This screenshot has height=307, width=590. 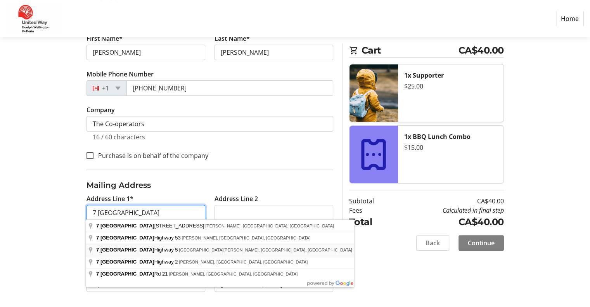 What do you see at coordinates (437, 137) in the screenshot?
I see `strong: 1x BBQ Lunch Combo` at bounding box center [437, 137].